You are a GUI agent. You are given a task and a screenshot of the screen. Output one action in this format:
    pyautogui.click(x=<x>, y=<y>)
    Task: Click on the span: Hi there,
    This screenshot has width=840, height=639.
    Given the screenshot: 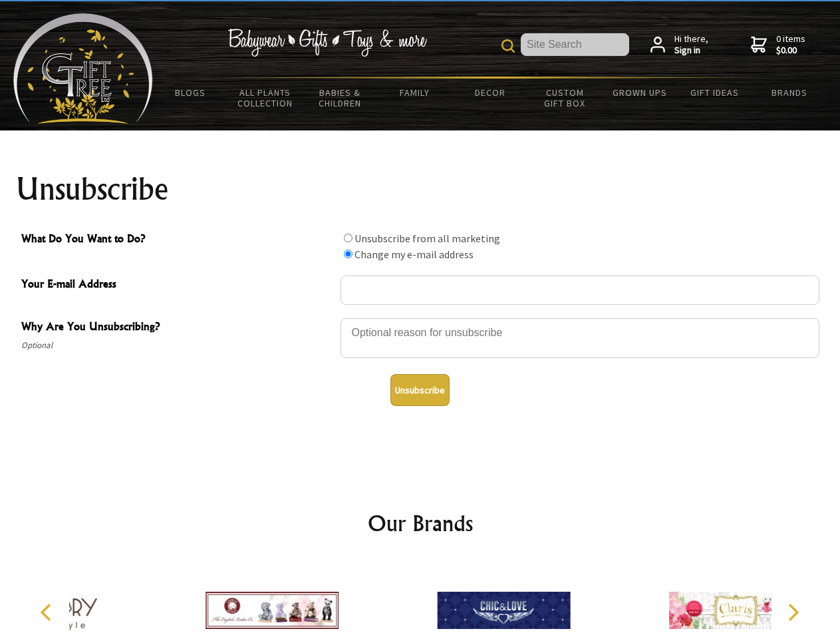 What is the action you would take?
    pyautogui.click(x=691, y=45)
    